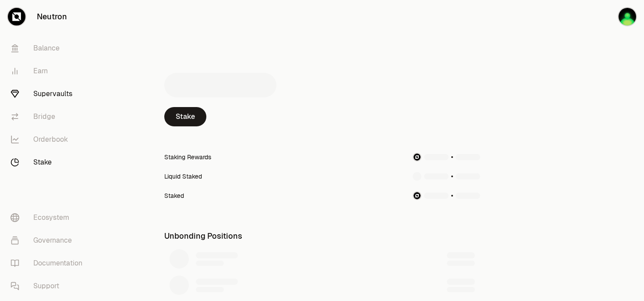 Image resolution: width=644 pixels, height=301 pixels. What do you see at coordinates (49, 217) in the screenshot?
I see `a: Ecosystem` at bounding box center [49, 217].